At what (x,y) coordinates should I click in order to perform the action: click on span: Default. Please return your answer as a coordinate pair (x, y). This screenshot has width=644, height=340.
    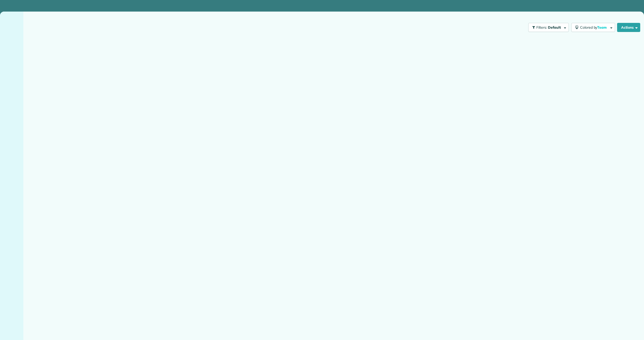
    Looking at the image, I should click on (554, 27).